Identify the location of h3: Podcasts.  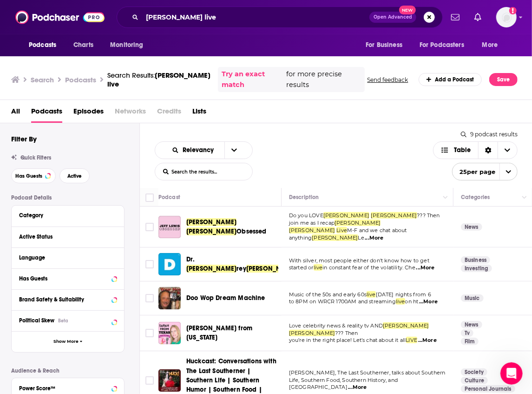
(80, 80).